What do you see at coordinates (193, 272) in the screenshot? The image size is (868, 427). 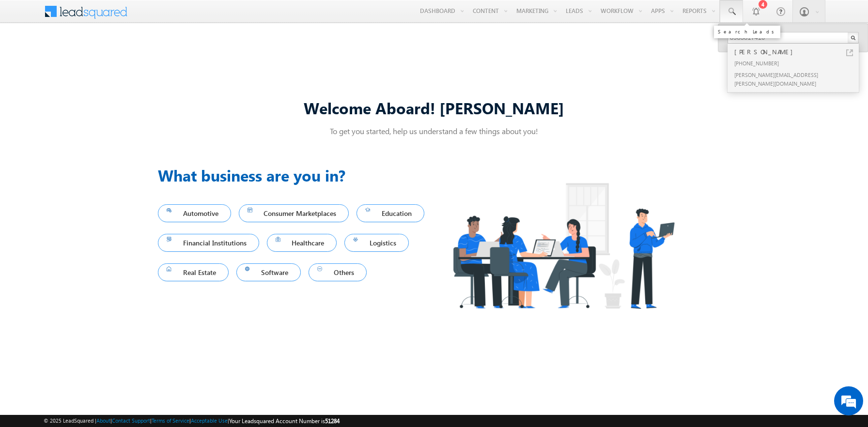 I see `span: Real Estate` at bounding box center [193, 272].